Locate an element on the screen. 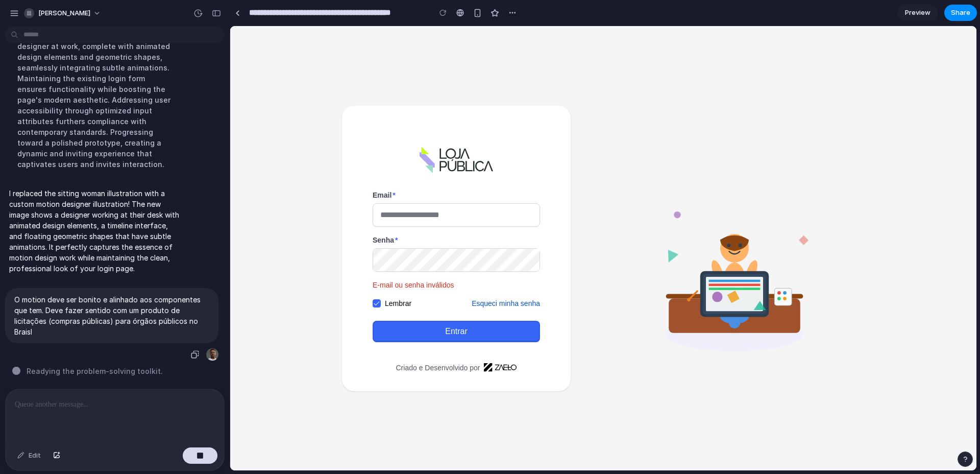 Image resolution: width=980 pixels, height=474 pixels. a: Criado e Desenvolvido por is located at coordinates (226, 341).